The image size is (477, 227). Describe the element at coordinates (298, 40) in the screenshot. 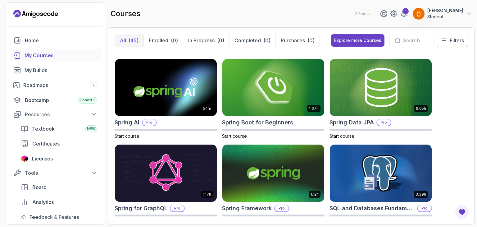

I see `button: Purchases(0)` at that location.